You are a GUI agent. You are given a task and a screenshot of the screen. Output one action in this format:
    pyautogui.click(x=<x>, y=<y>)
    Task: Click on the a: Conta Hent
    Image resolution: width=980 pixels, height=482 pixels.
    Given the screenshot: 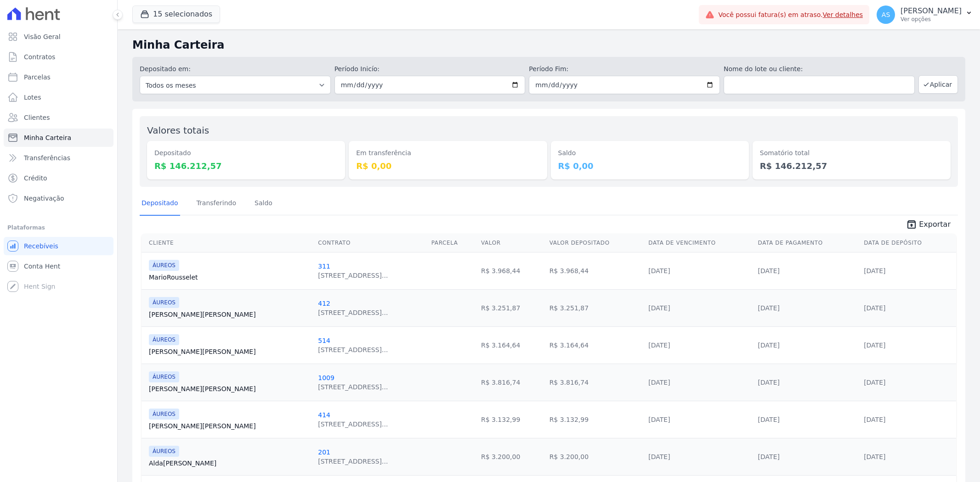 What is the action you would take?
    pyautogui.click(x=58, y=266)
    